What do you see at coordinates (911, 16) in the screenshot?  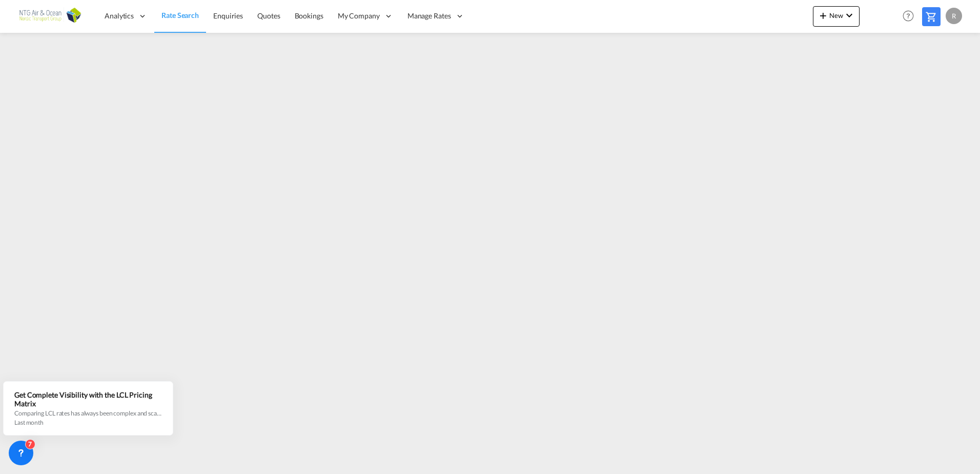 I see `div: Help` at bounding box center [911, 16].